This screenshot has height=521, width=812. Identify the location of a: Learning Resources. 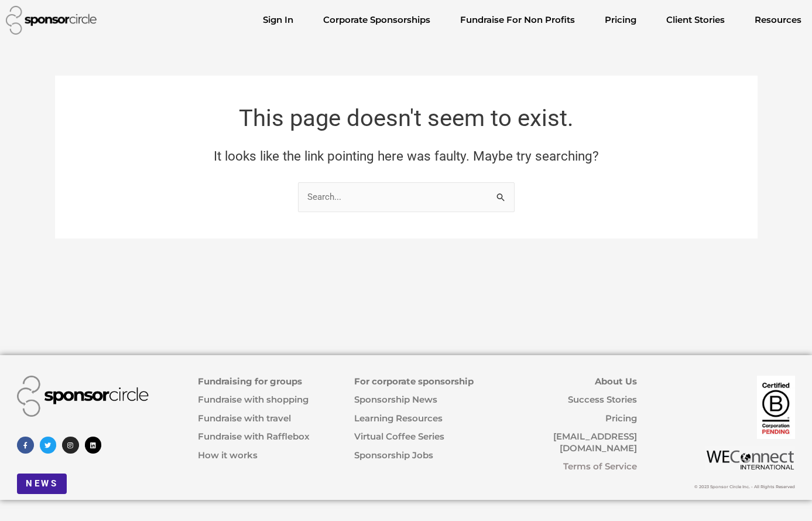
(398, 418).